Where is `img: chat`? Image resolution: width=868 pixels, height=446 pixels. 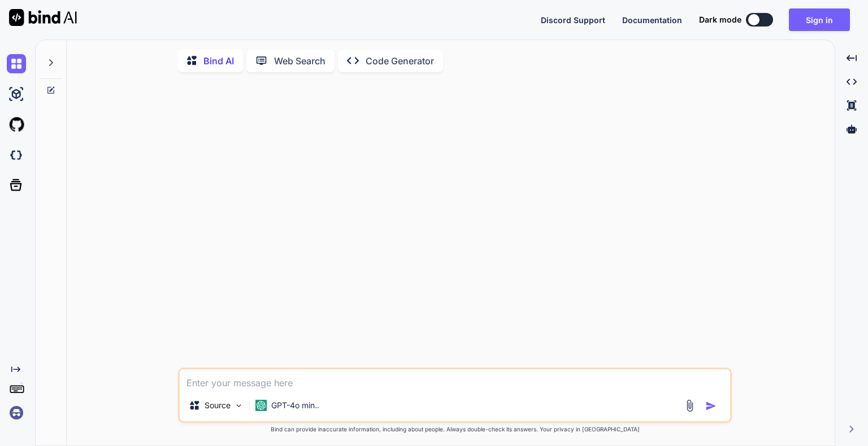
img: chat is located at coordinates (17, 63).